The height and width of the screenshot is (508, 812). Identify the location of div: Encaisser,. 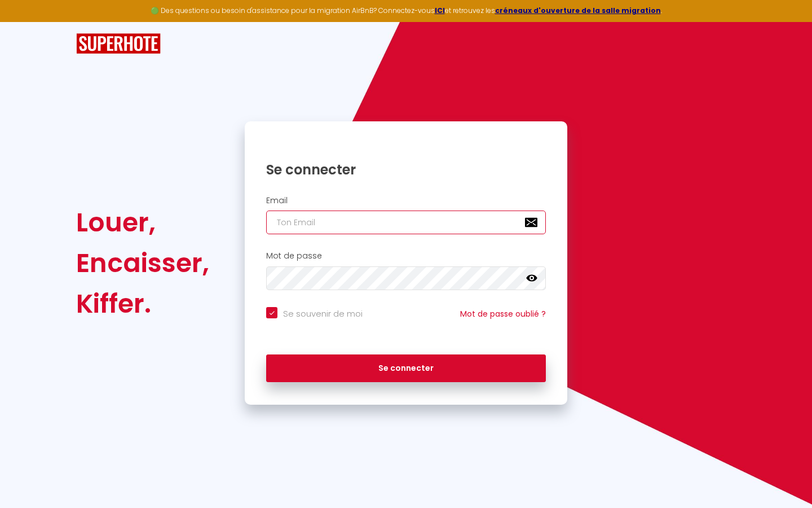
(143, 263).